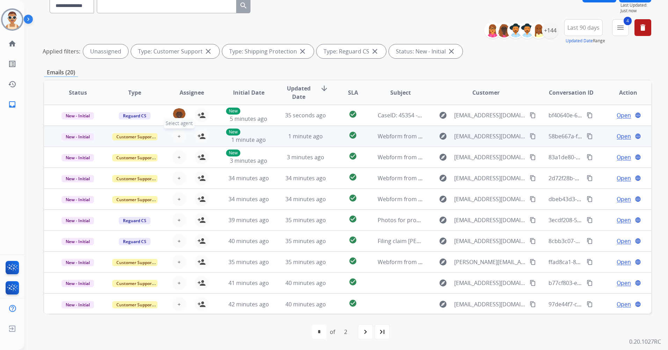  What do you see at coordinates (600, 178) in the screenshot?
I see `span: 2d72f28b-d551-445c-af9a-67daef1f61ea` at bounding box center [600, 178].